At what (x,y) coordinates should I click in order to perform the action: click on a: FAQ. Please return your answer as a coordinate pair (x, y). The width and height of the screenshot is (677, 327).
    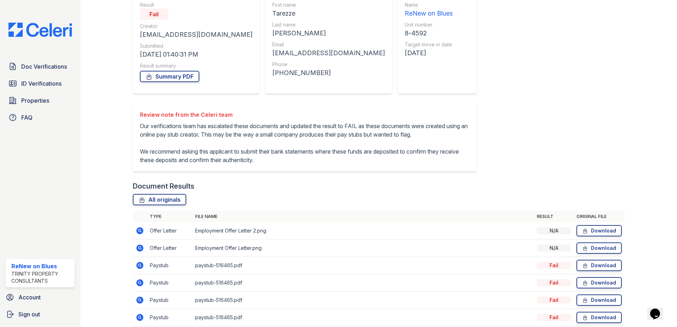
    Looking at the image, I should click on (40, 118).